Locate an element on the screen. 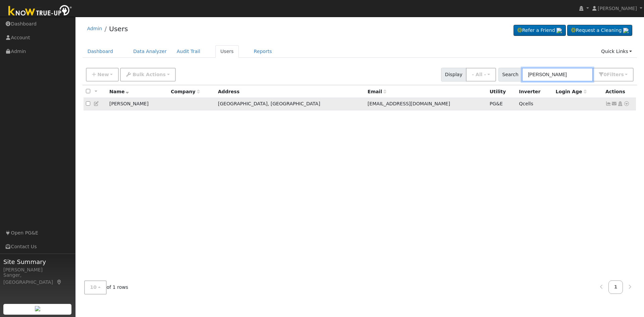  a: Map is located at coordinates (59, 282).